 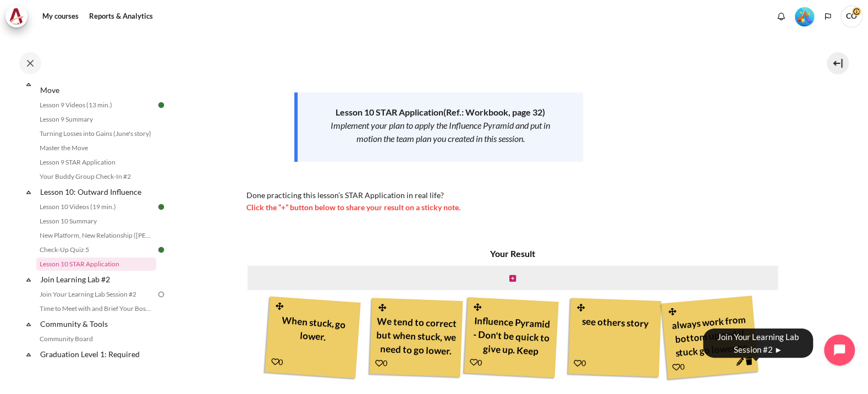 I want to click on a: Lesson 9 STAR Application, so click(x=97, y=162).